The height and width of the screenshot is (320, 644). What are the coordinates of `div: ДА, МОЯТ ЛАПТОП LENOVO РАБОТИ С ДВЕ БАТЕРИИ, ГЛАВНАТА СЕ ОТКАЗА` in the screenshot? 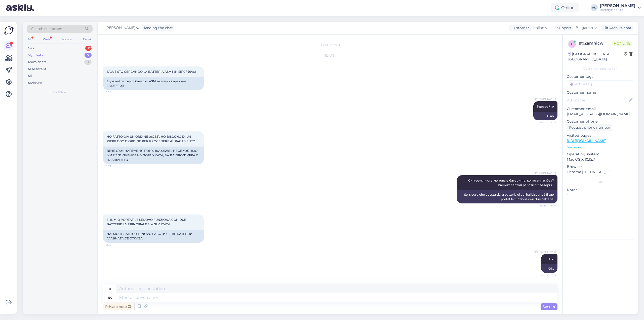 It's located at (153, 236).